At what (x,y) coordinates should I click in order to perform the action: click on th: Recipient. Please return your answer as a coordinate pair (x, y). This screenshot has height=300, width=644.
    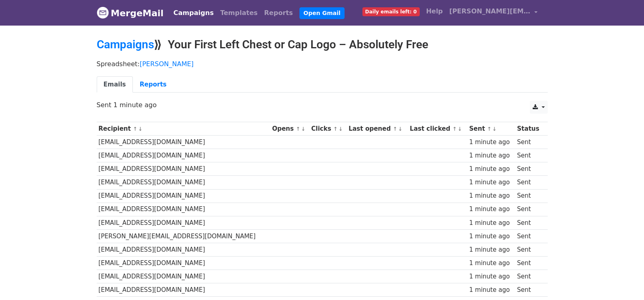
    Looking at the image, I should click on (183, 129).